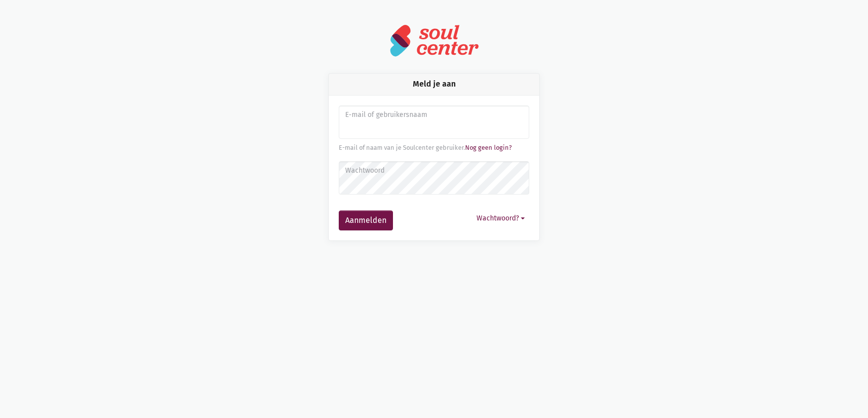 The height and width of the screenshot is (418, 868). What do you see at coordinates (366, 220) in the screenshot?
I see `button: Aanmelden` at bounding box center [366, 220].